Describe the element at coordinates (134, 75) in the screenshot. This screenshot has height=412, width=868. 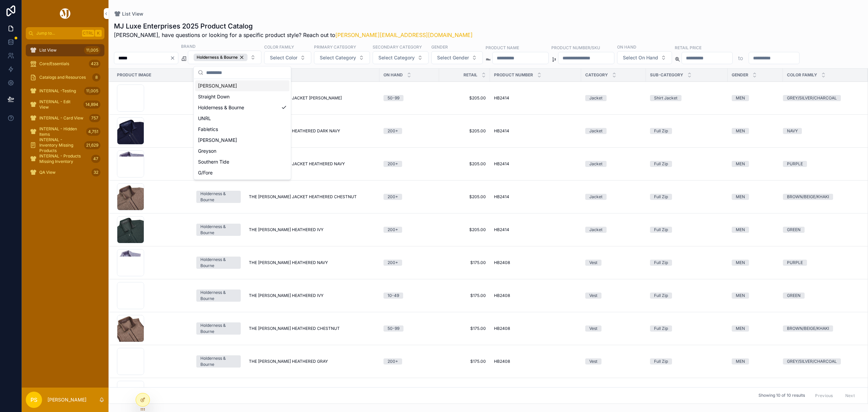
I see `span: Product Image` at that location.